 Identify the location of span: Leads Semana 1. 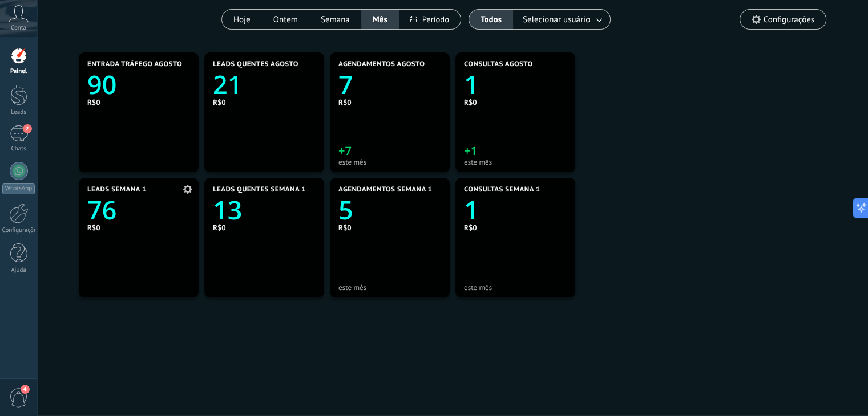
(116, 190).